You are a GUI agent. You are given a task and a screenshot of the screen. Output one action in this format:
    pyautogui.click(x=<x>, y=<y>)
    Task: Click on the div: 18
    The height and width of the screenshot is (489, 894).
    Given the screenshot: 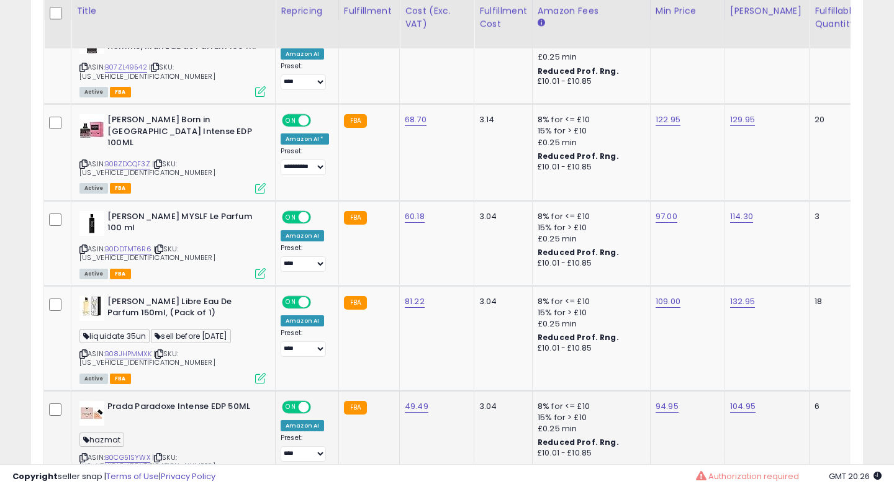 What is the action you would take?
    pyautogui.click(x=834, y=302)
    